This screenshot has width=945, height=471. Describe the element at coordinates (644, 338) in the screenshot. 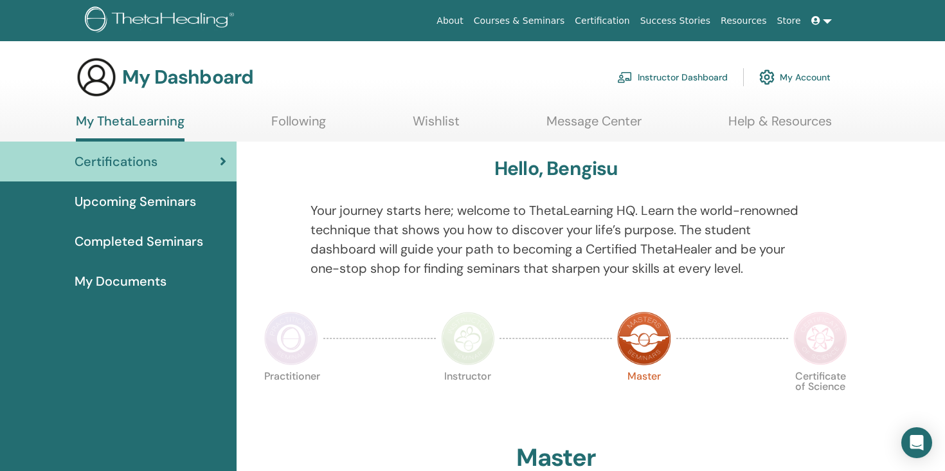

I see `img: Master` at that location.